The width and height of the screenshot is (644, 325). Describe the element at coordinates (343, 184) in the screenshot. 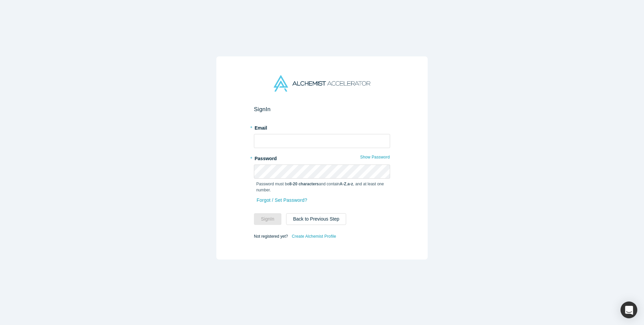

I see `strong: A-Z` at that location.